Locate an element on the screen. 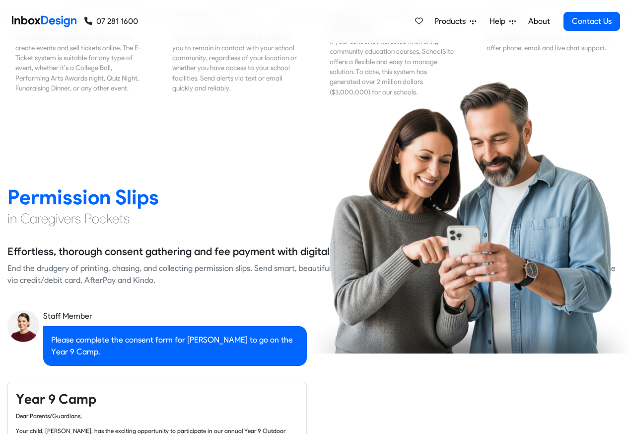 Image resolution: width=628 pixels, height=434 pixels. a: About is located at coordinates (539, 21).